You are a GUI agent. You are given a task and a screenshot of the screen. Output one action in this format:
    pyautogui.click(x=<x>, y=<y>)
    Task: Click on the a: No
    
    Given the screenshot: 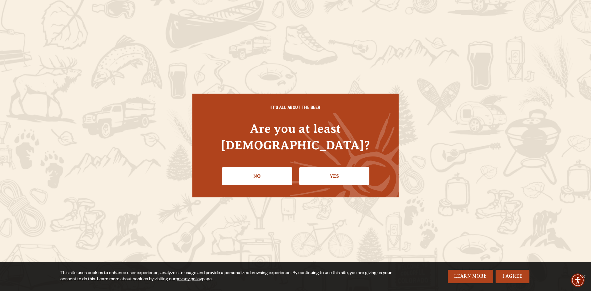 What is the action you would take?
    pyautogui.click(x=257, y=176)
    